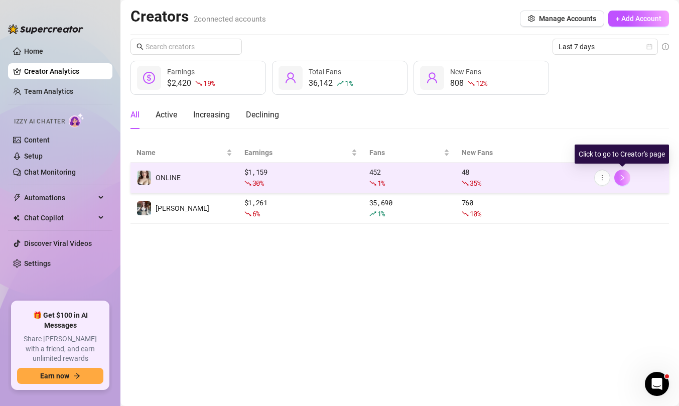 This screenshot has width=679, height=406. I want to click on div: Active, so click(166, 115).